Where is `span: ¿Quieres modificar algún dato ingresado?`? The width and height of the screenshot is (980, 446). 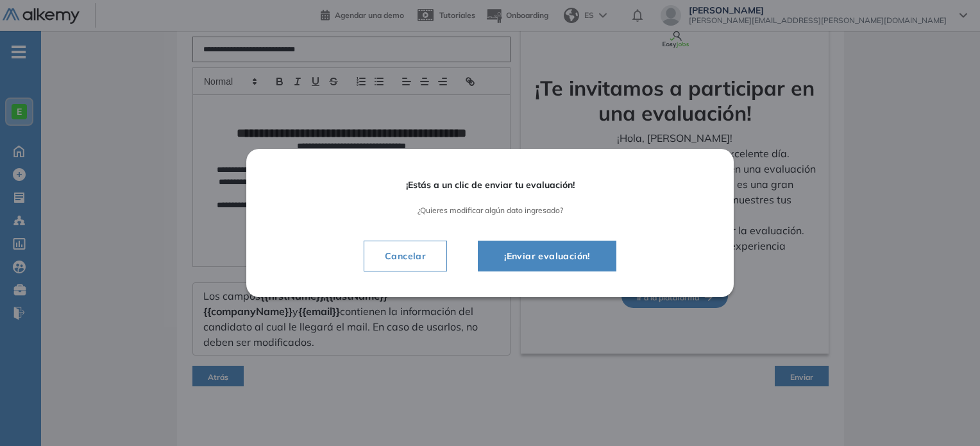
span: ¿Quieres modificar algún dato ingresado? is located at coordinates (490, 210).